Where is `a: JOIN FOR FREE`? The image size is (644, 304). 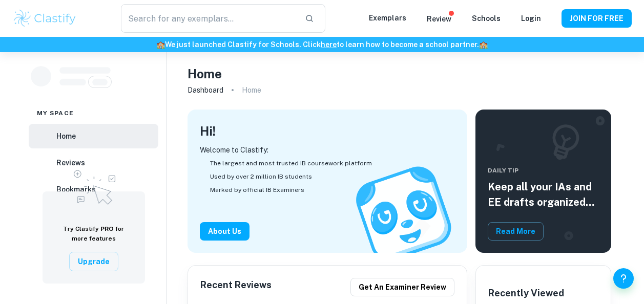 a: JOIN FOR FREE is located at coordinates (596, 19).